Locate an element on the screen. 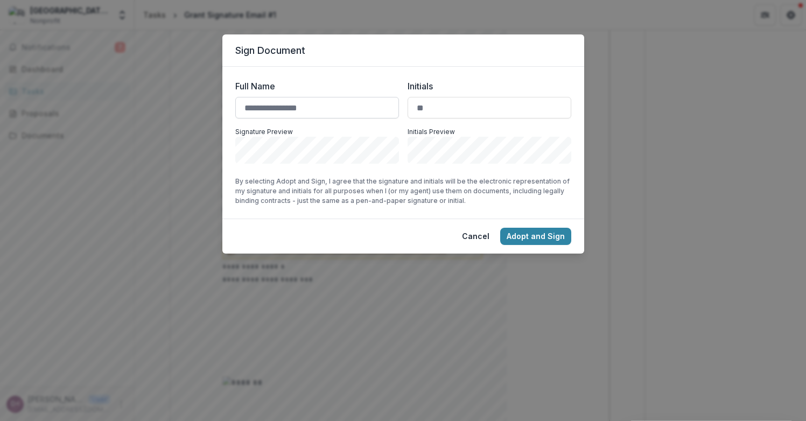 The image size is (806, 421). p: By selecting Adopt and Sign, I agree that the signature and initials will be the electronic repre... is located at coordinates (403, 191).